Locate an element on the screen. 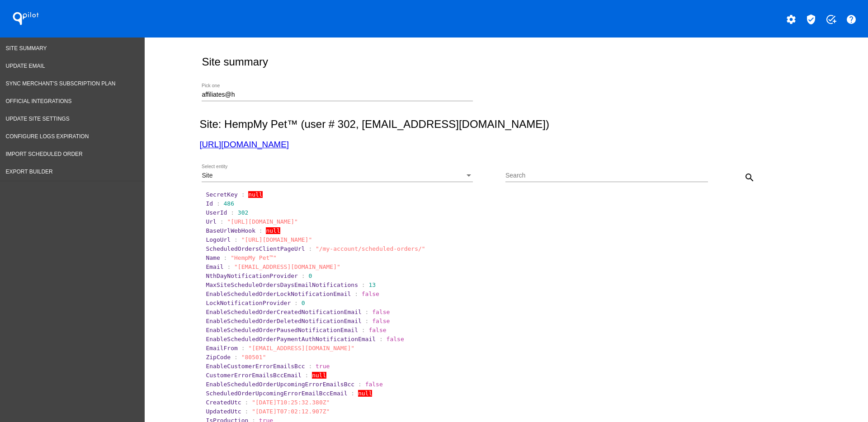 This screenshot has width=868, height=422. mat-icon: settings is located at coordinates (791, 19).